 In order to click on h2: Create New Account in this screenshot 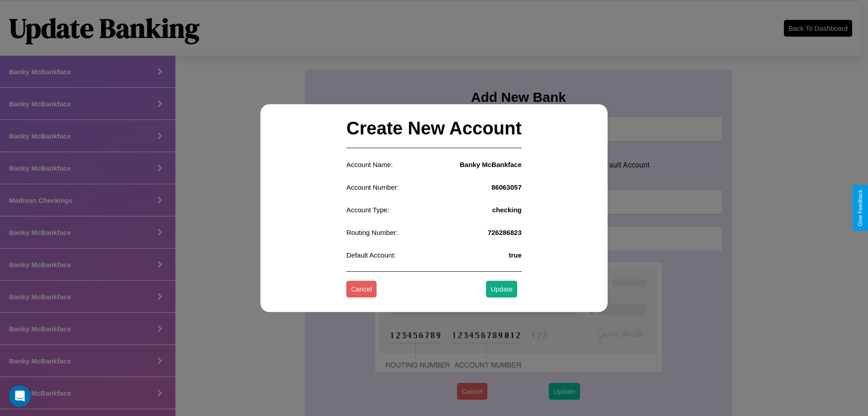, I will do `click(434, 129)`.